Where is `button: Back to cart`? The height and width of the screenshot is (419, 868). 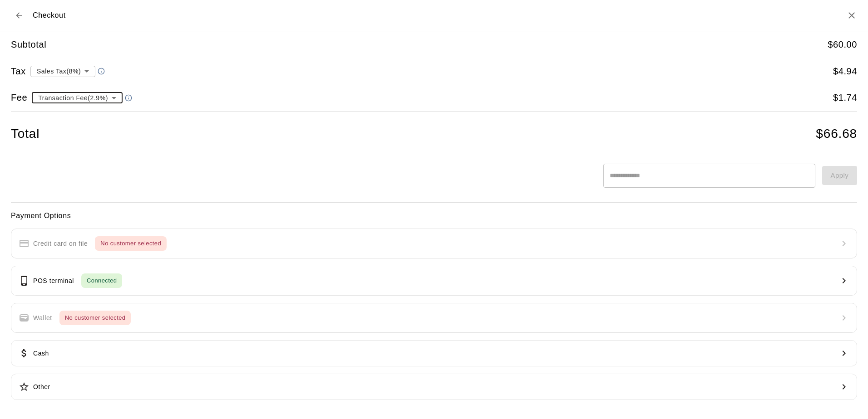 button: Back to cart is located at coordinates (19, 16).